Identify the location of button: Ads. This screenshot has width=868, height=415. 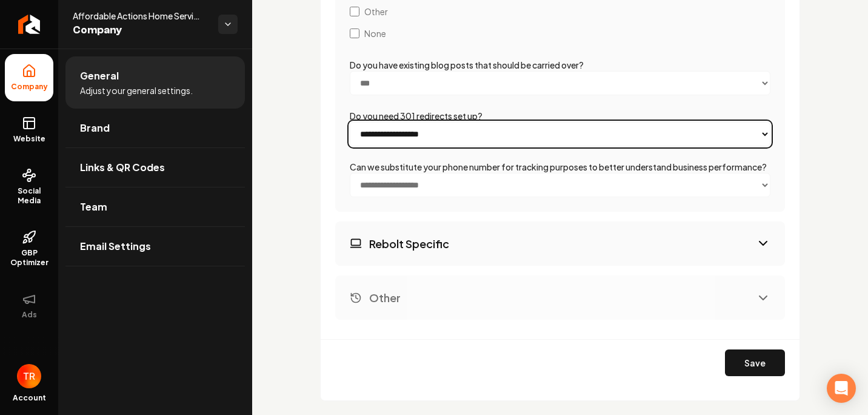
(29, 306).